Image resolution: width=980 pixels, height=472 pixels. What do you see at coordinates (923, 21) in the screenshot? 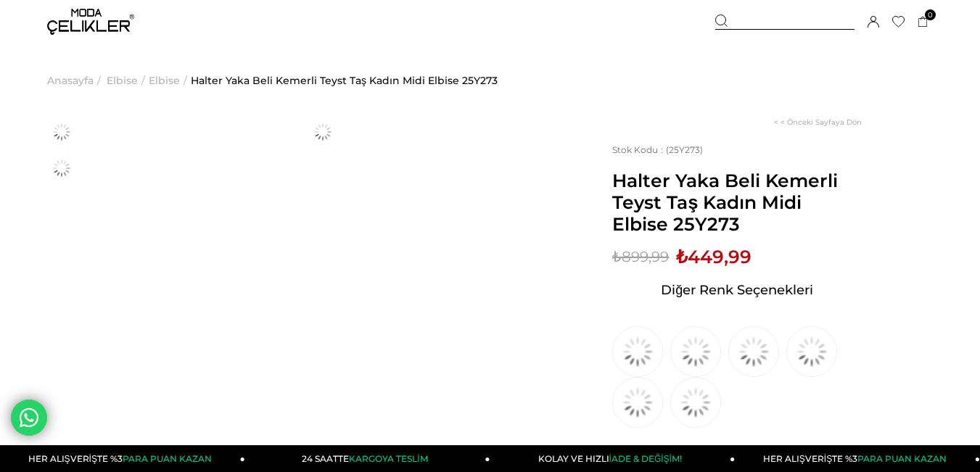
I see `a: 0` at bounding box center [923, 21].